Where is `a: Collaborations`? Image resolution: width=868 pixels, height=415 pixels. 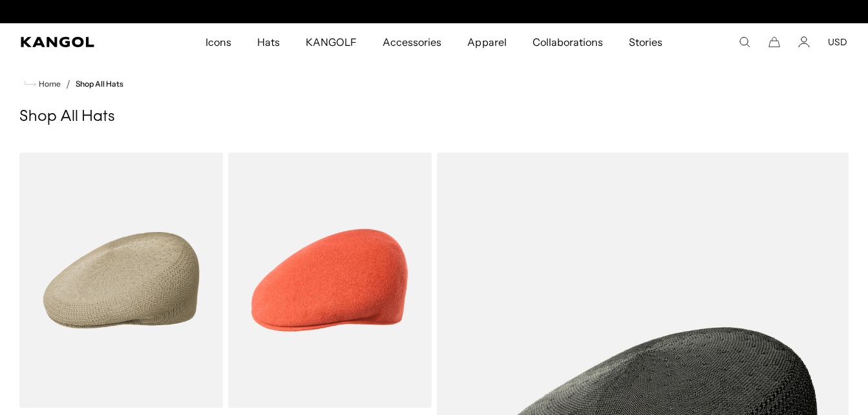
a: Collaborations is located at coordinates (568, 42).